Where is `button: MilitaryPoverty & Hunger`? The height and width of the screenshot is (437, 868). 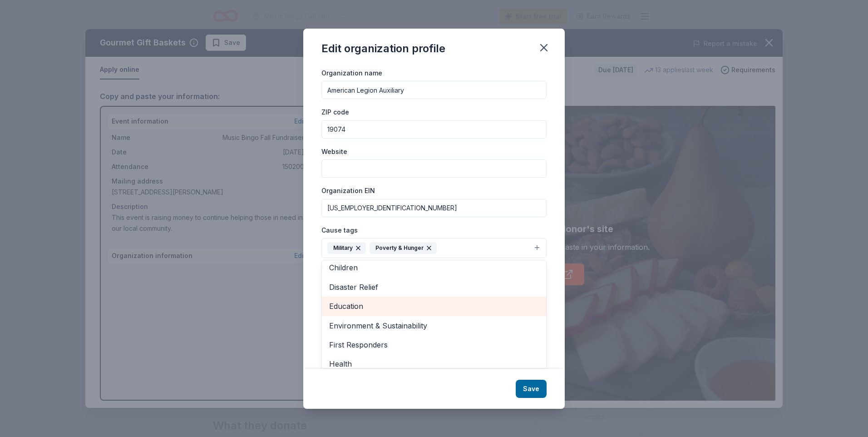 button: MilitaryPoverty & Hunger is located at coordinates (434, 248).